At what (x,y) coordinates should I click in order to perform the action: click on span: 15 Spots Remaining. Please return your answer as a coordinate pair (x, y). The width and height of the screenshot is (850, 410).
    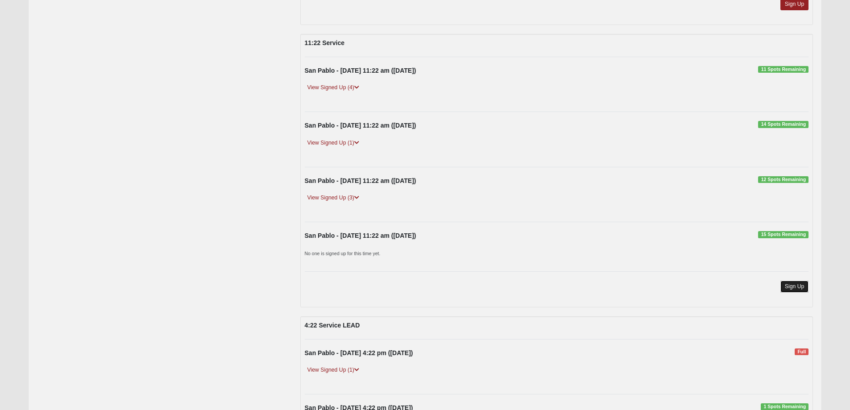
    Looking at the image, I should click on (783, 235).